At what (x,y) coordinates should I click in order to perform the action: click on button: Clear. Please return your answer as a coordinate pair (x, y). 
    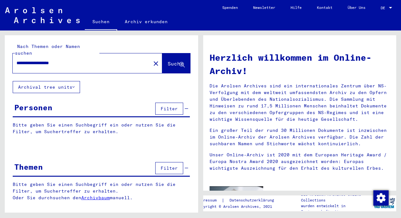
    Looking at the image, I should click on (156, 63).